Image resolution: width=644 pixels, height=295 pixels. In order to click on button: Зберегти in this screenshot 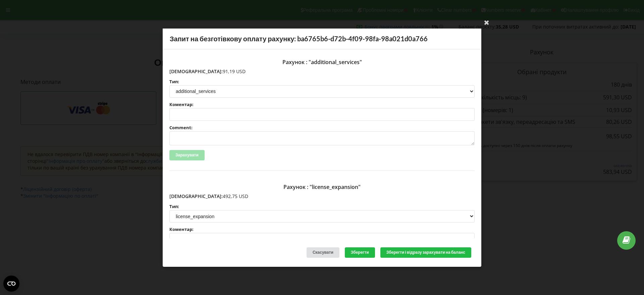, I will do `click(360, 252)`.